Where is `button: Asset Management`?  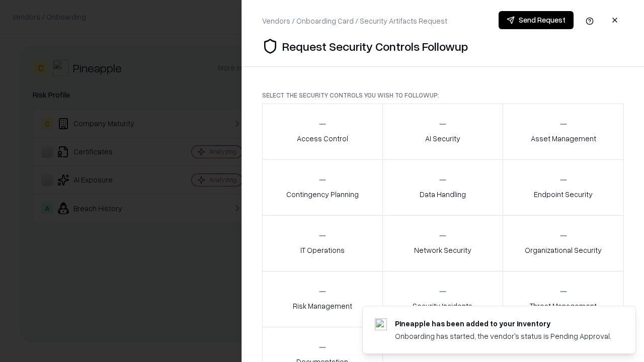 button: Asset Management is located at coordinates (563, 132).